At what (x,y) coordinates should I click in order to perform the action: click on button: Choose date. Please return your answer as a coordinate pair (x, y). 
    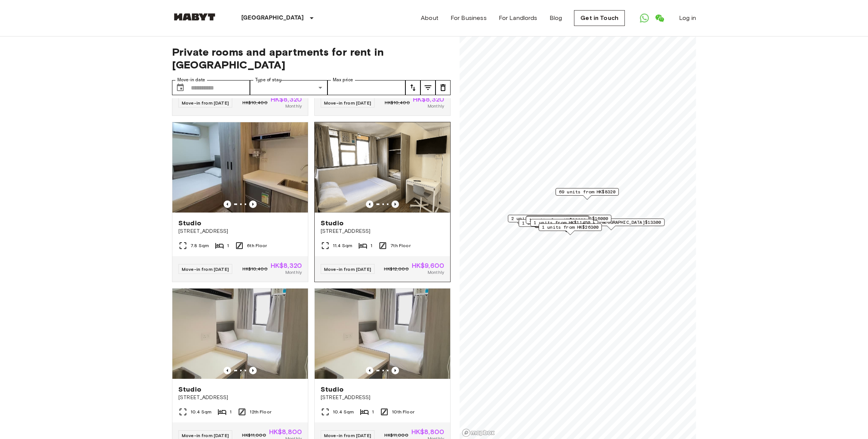
    Looking at the image, I should click on (180, 88).